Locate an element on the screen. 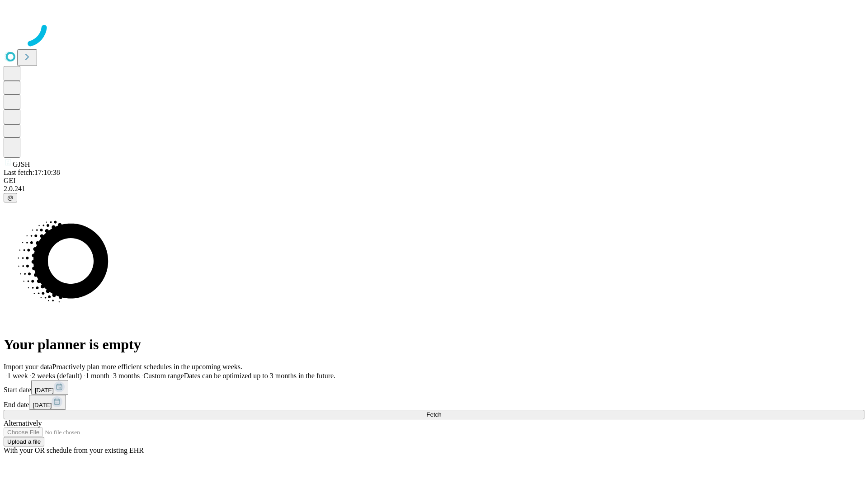 Image resolution: width=868 pixels, height=488 pixels. button: Upload a file is located at coordinates (24, 442).